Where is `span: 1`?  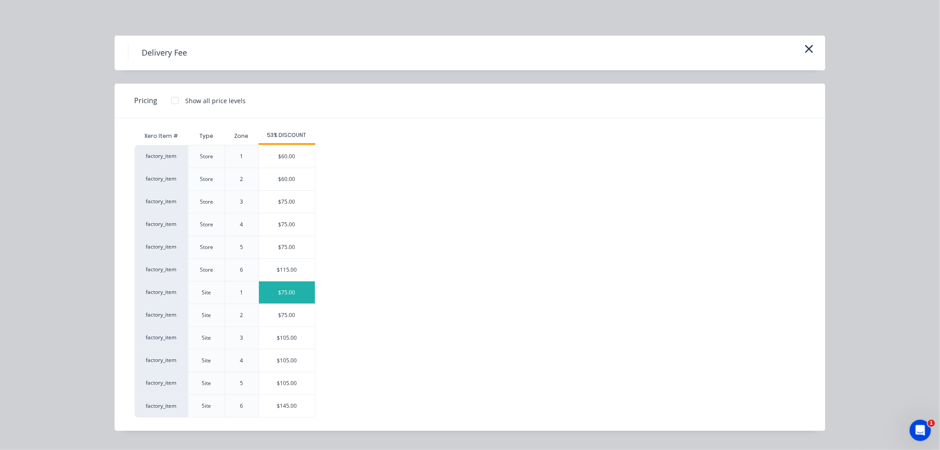 span: 1 is located at coordinates (932, 423).